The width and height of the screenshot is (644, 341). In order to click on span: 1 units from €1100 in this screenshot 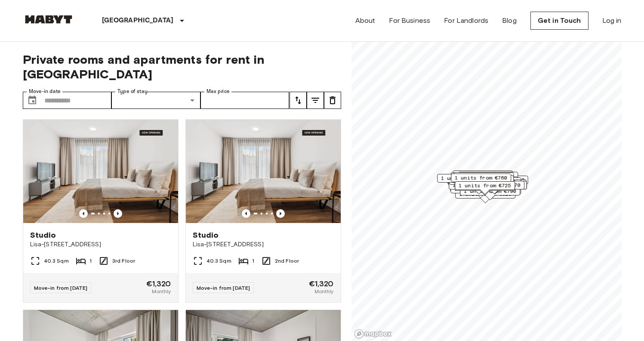, I will do `click(496, 180)`.